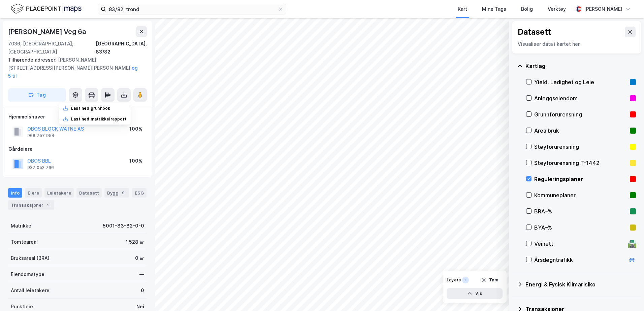 The image size is (644, 311). Describe the element at coordinates (143, 290) in the screenshot. I see `div: 0` at that location.